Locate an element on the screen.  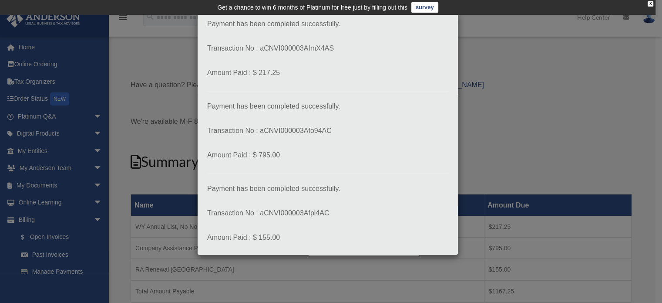
p: Amount Paid : $ 155.00 is located at coordinates (328, 237).